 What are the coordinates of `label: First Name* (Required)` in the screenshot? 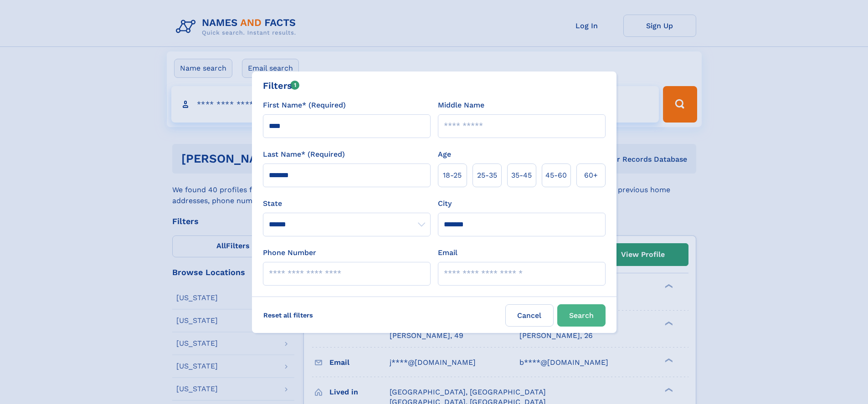 It's located at (304, 105).